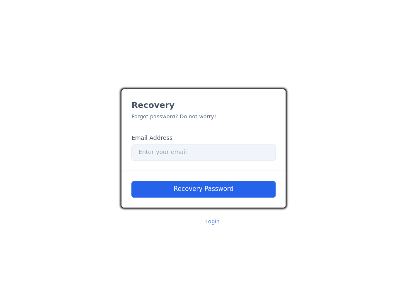 This screenshot has height=303, width=407. What do you see at coordinates (174, 116) in the screenshot?
I see `small: Forgot password? Do not worry!` at bounding box center [174, 116].